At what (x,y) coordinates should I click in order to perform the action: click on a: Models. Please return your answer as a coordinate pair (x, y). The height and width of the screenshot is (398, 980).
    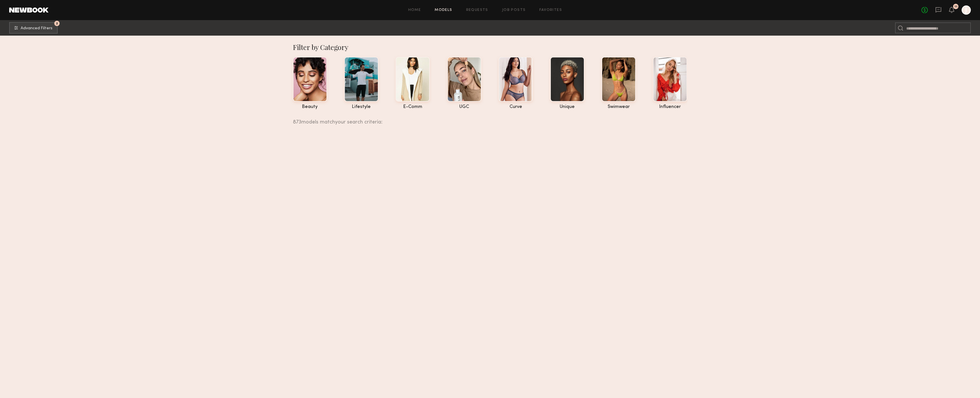
    Looking at the image, I should click on (444, 10).